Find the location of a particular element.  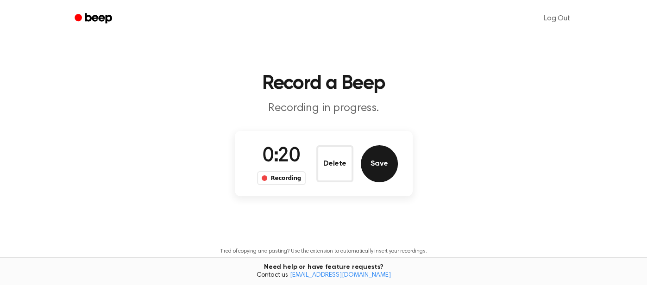

div: Recording is located at coordinates (281, 178).